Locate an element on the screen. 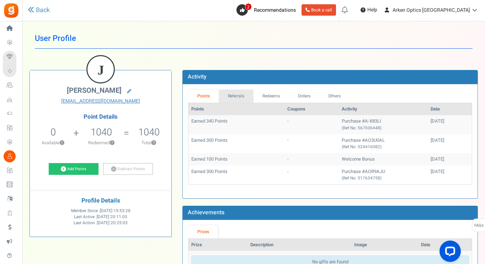  h1: User Profile is located at coordinates (254, 38).